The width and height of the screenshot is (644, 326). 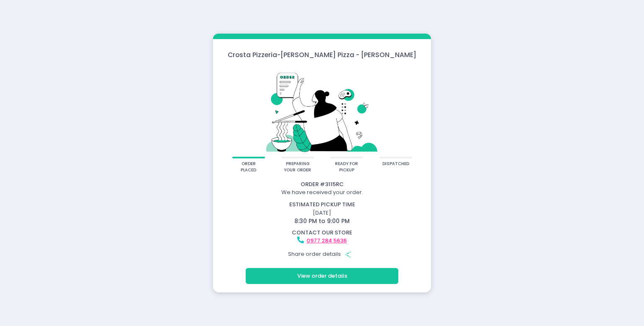 What do you see at coordinates (297, 167) in the screenshot?
I see `div: preparing your order` at bounding box center [297, 167].